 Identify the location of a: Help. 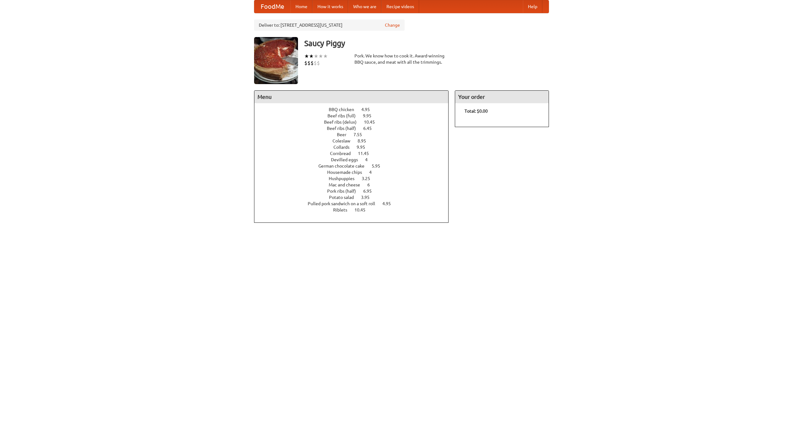
(533, 7).